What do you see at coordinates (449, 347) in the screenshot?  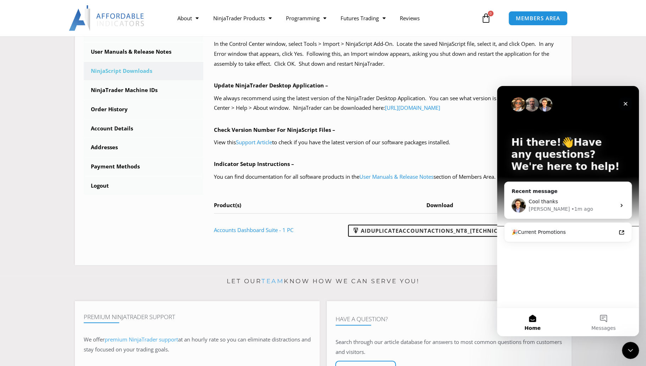 I see `p: Search through our article database for answers to most common questions from customers and visit...` at bounding box center [449, 347].